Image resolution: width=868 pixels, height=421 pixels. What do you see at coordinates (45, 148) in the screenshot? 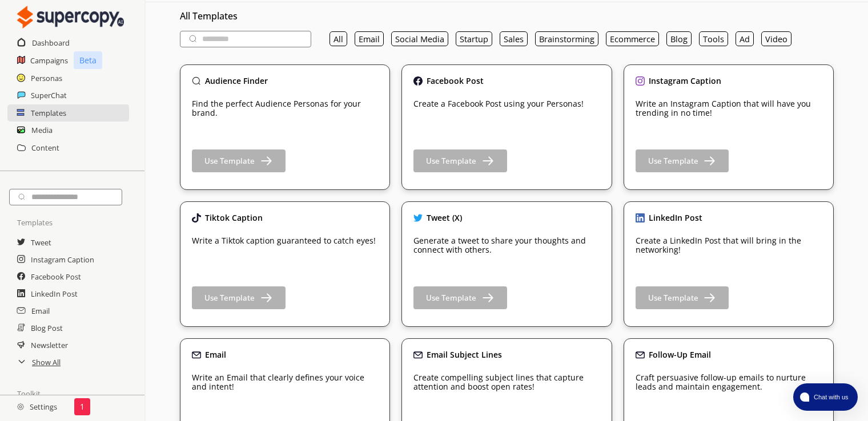
I see `h2: Content` at bounding box center [45, 148].